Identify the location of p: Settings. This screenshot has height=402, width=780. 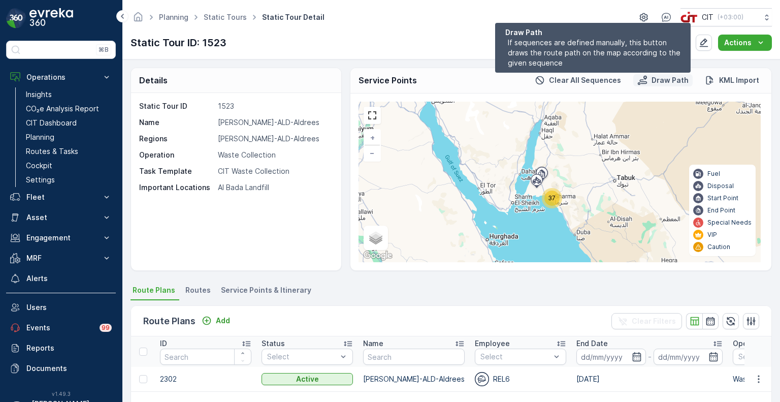
(40, 180).